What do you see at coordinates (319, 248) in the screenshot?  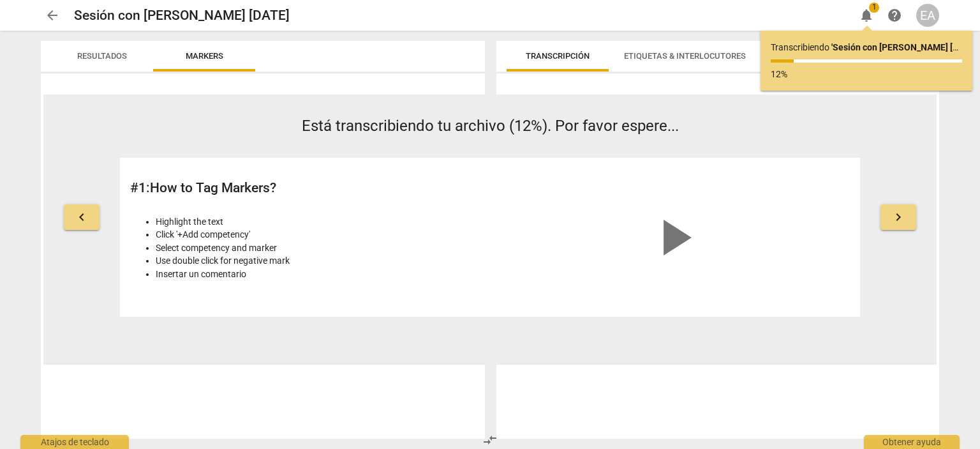 I see `li: Select competency and marker` at bounding box center [319, 248].